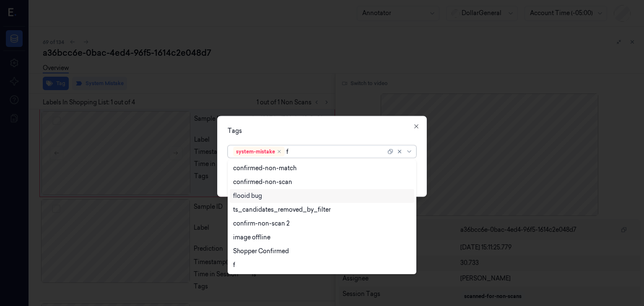  Describe the element at coordinates (261, 223) in the screenshot. I see `div: confirm-non-scan 2` at that location.